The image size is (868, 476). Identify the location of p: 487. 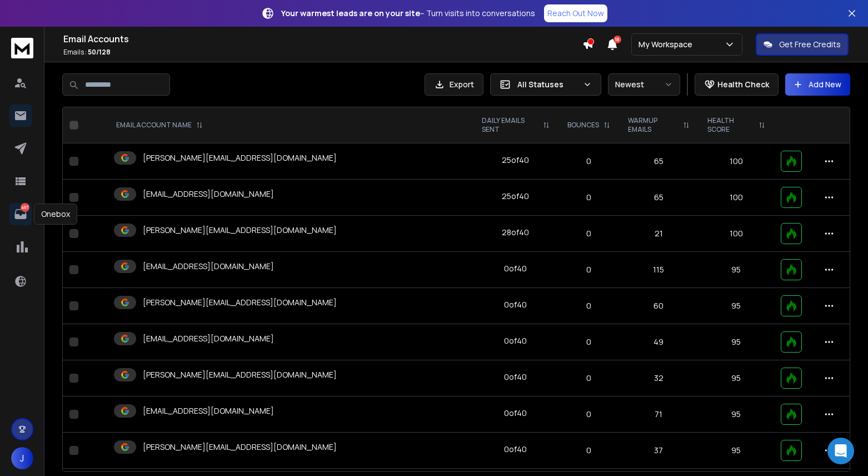
(25, 207).